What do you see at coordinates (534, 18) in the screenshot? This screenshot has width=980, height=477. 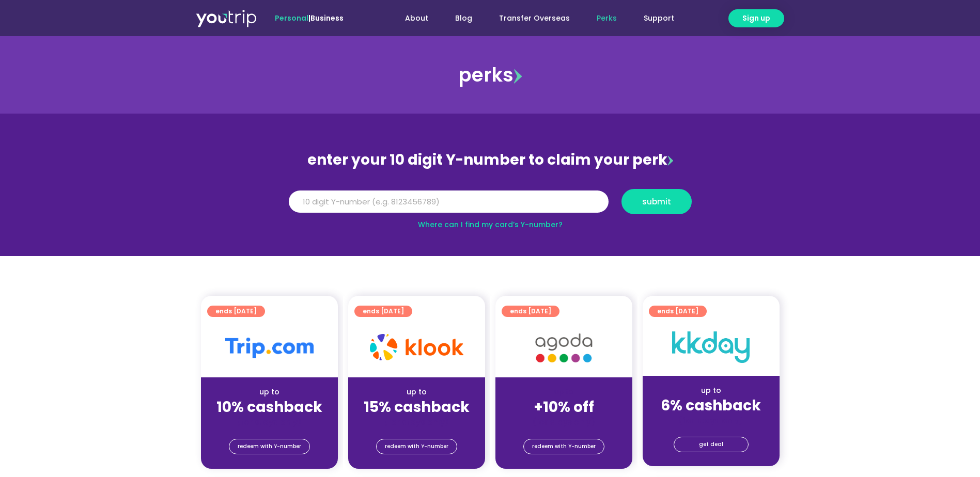 I see `a: Transfer Overseas` at bounding box center [534, 18].